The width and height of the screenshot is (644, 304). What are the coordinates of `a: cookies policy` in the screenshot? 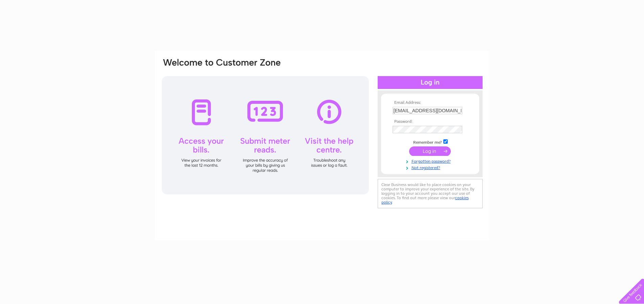 It's located at (425, 200).